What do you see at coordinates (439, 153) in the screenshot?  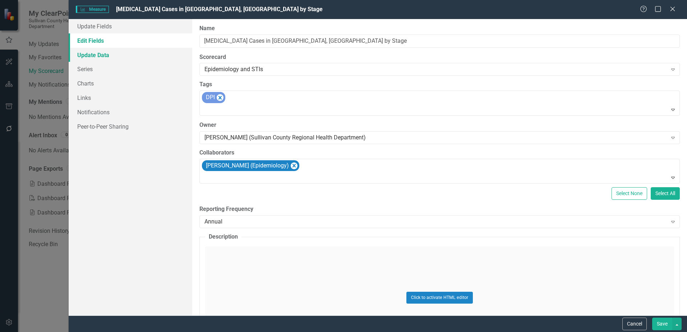 I see `label: Collaborators` at bounding box center [439, 153].